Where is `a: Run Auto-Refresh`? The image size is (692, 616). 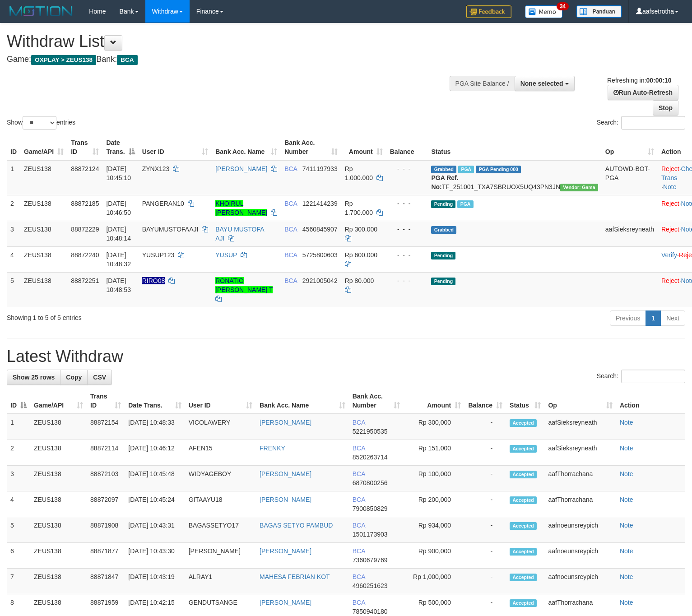
a: Run Auto-Refresh is located at coordinates (643, 92).